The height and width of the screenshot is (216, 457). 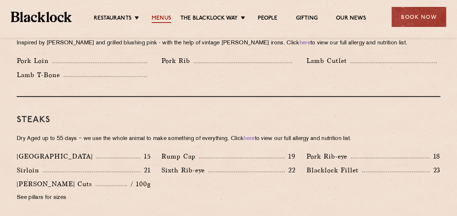 I want to click on p: Rump Cap, so click(x=180, y=156).